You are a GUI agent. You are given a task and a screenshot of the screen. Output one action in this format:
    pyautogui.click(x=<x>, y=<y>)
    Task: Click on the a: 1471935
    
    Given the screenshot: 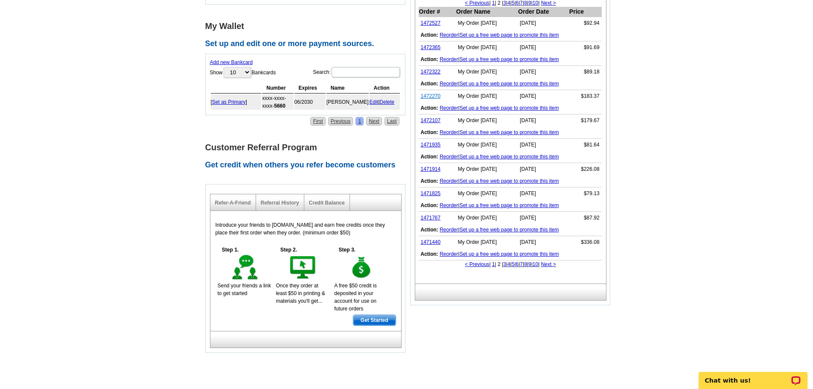 What is the action you would take?
    pyautogui.click(x=431, y=145)
    